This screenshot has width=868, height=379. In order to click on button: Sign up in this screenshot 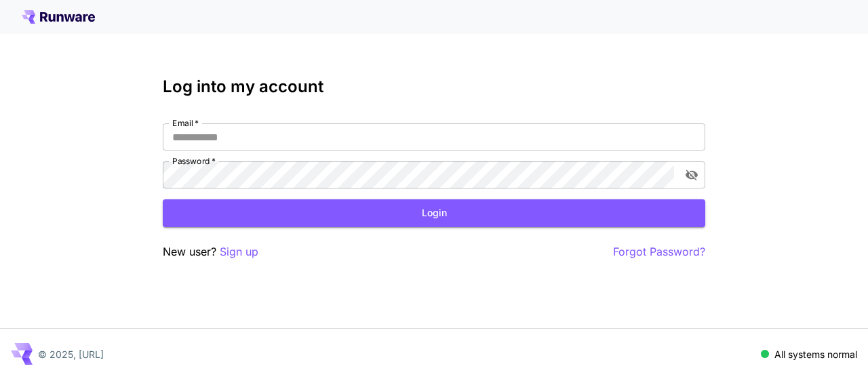, I will do `click(239, 252)`.